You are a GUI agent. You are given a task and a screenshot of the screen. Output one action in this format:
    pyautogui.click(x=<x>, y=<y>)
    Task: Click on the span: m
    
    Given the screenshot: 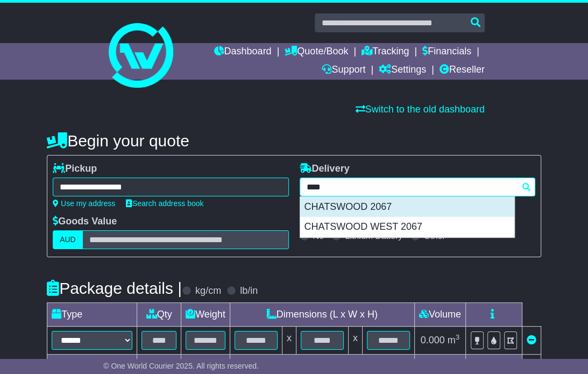 What is the action you would take?
    pyautogui.click(x=454, y=341)
    